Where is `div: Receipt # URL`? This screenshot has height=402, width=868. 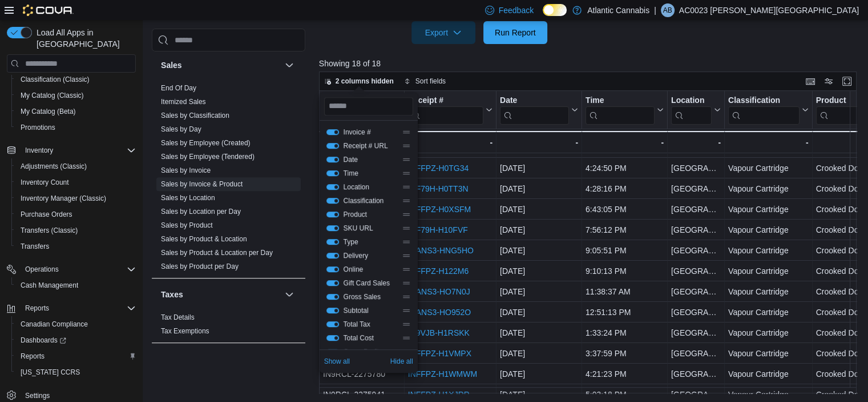
div: Receipt # URL is located at coordinates (446, 109).